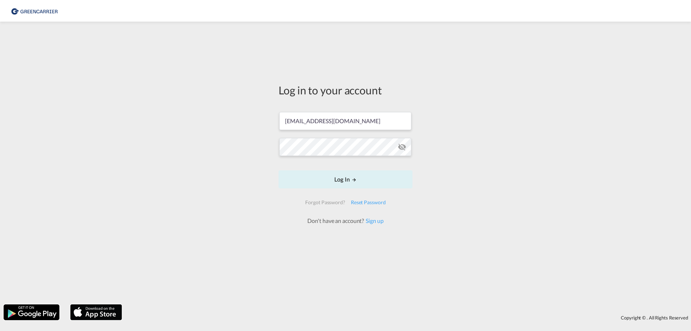 This screenshot has height=331, width=691. What do you see at coordinates (345, 90) in the screenshot?
I see `div: Log in to your account` at bounding box center [345, 90].